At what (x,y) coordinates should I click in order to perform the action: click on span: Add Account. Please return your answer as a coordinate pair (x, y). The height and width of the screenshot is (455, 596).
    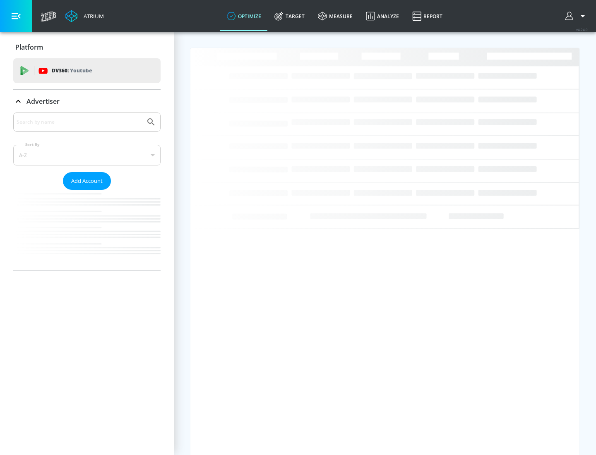
    Looking at the image, I should click on (87, 181).